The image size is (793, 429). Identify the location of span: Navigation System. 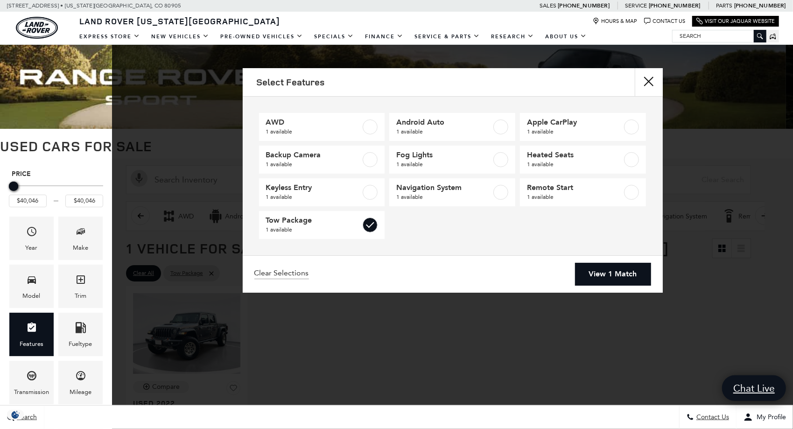
(444, 188).